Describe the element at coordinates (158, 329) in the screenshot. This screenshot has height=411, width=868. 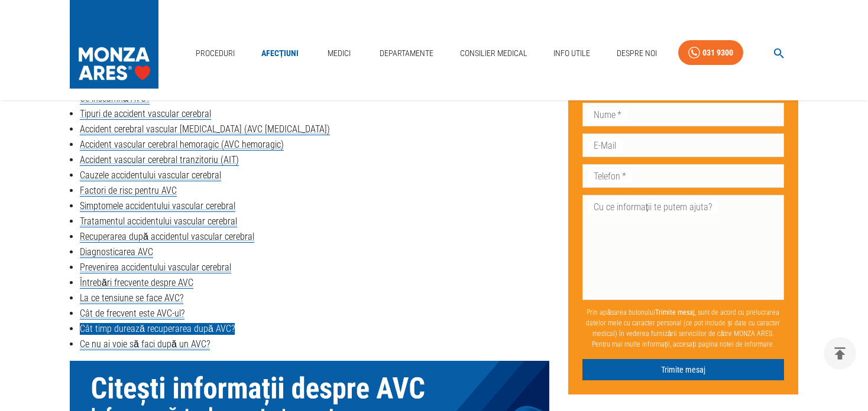
I see `a: Cât timp durează recuperarea după AVC?` at that location.